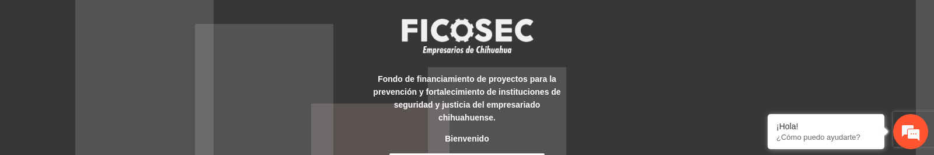 Image resolution: width=934 pixels, height=155 pixels. I want to click on p: ¿Cómo puedo ayudarte?, so click(826, 137).